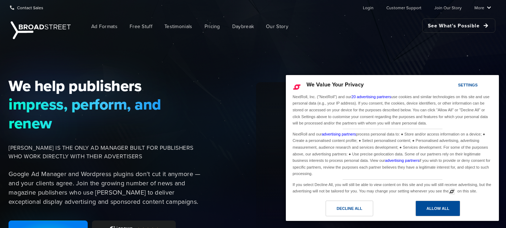 The height and width of the screenshot is (228, 506). What do you see at coordinates (178, 26) in the screenshot?
I see `span: Testimonials` at bounding box center [178, 26].